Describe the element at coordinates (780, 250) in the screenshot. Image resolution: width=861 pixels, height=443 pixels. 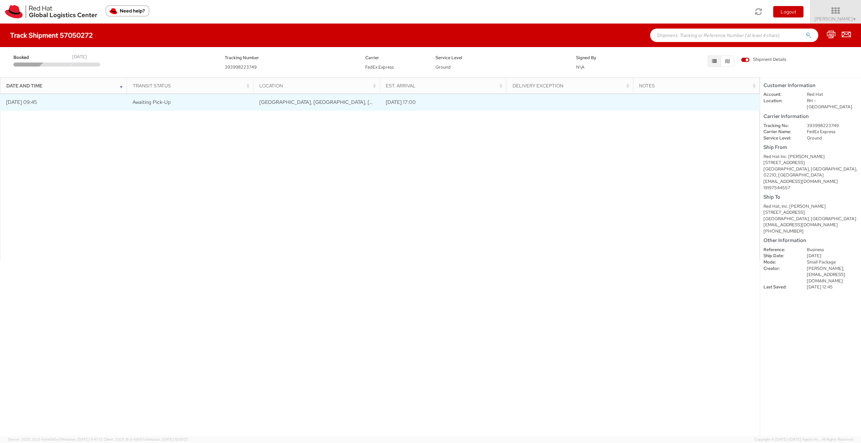
I see `dt: Reference:` at that location.